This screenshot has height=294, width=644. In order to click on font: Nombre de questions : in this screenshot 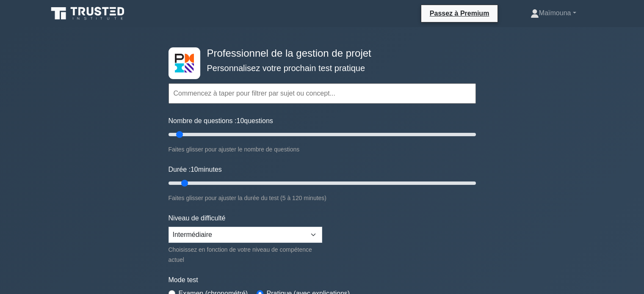, I will do `click(203, 121)`.